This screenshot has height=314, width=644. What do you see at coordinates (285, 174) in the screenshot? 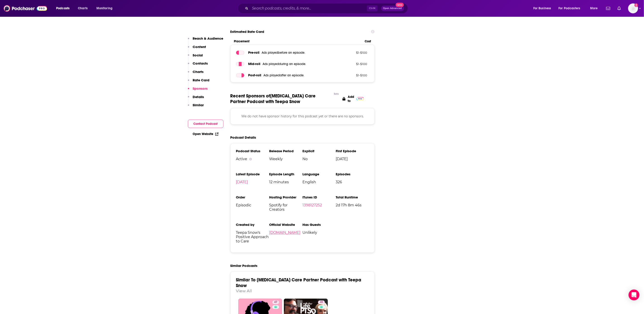
I see `h3: Episode Length` at bounding box center [285, 174].